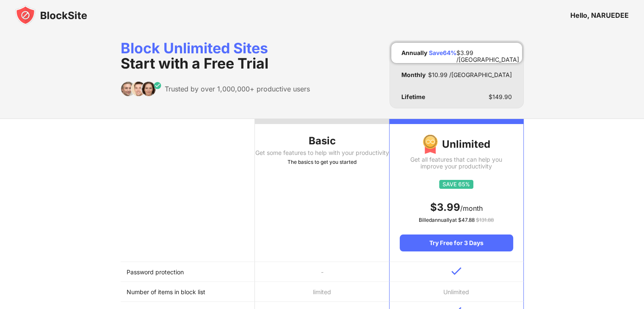  I want to click on td: Number of items in block list, so click(188, 292).